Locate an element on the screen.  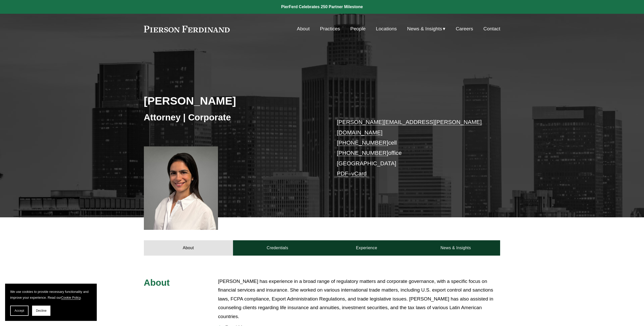
a: PDF is located at coordinates (343, 173).